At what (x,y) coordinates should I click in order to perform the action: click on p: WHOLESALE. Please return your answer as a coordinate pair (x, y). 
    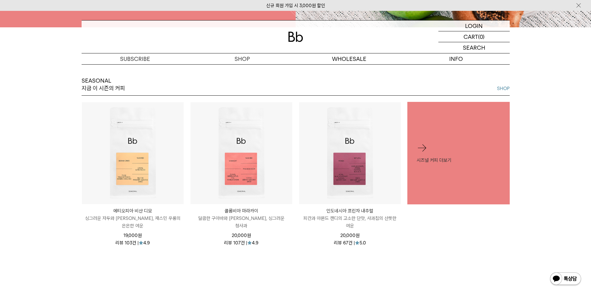
    Looking at the image, I should click on (349, 59).